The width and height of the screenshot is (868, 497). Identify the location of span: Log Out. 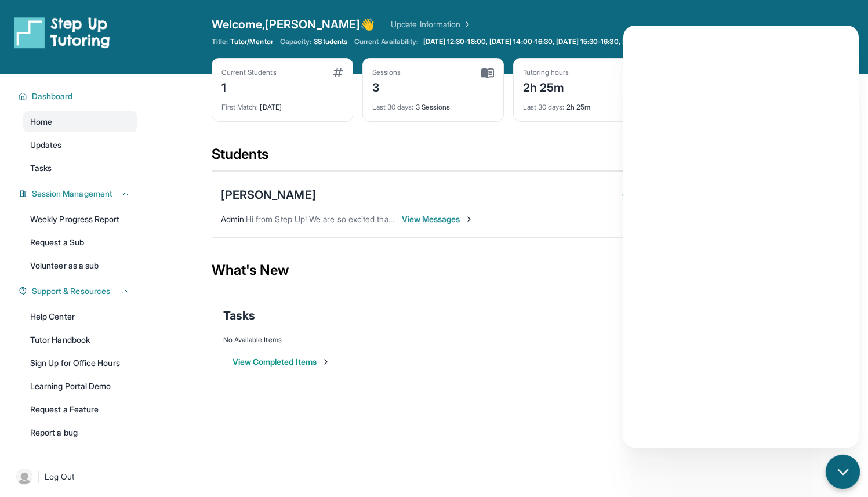
(60, 476).